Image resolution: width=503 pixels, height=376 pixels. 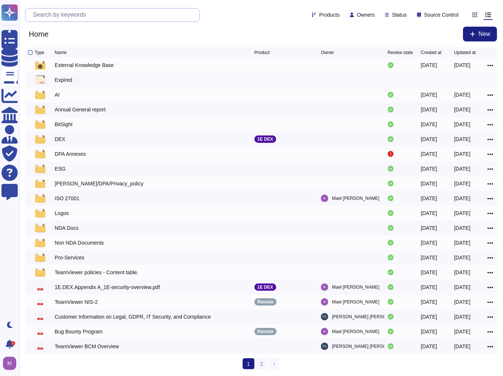 What do you see at coordinates (11, 363) in the screenshot?
I see `button: user` at bounding box center [11, 363].